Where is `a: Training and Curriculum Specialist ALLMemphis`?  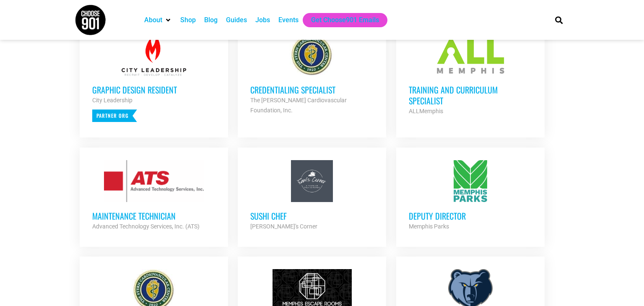 a: Training and Curriculum Specialist ALLMemphis is located at coordinates (470, 75).